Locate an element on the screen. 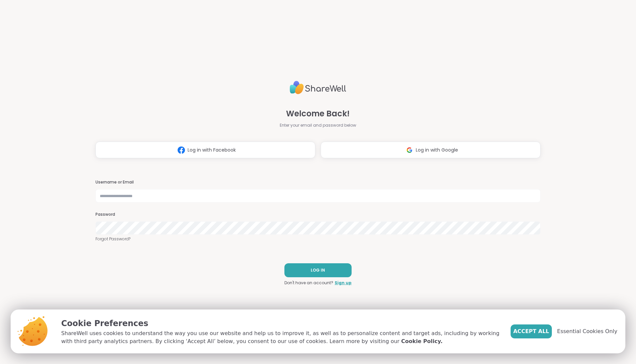  span: Enter your email and password below is located at coordinates (318, 125).